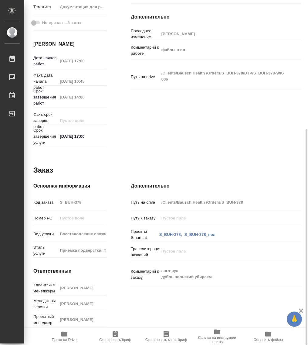  Describe the element at coordinates (43, 170) in the screenshot. I see `h2: Заказ` at that location.